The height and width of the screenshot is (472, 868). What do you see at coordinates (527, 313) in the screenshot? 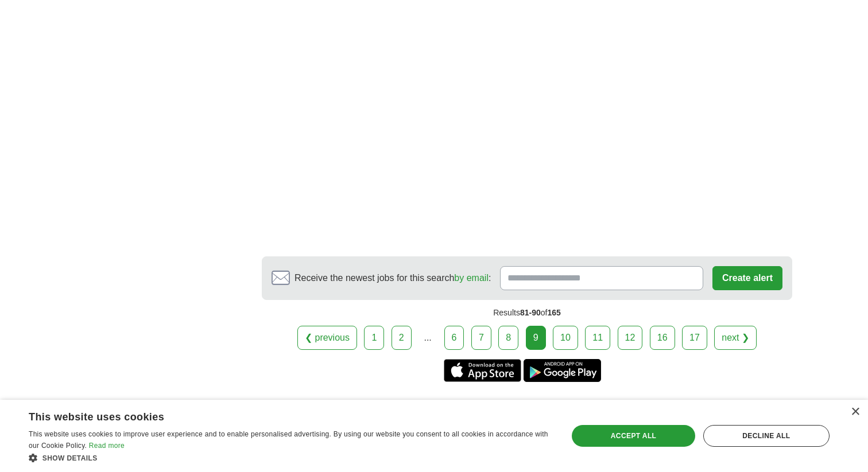
I see `div: Results of` at bounding box center [527, 313].